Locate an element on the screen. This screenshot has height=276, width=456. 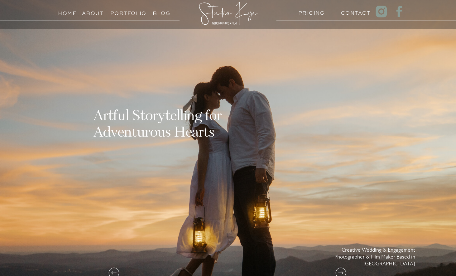
h3: Home is located at coordinates (67, 12).